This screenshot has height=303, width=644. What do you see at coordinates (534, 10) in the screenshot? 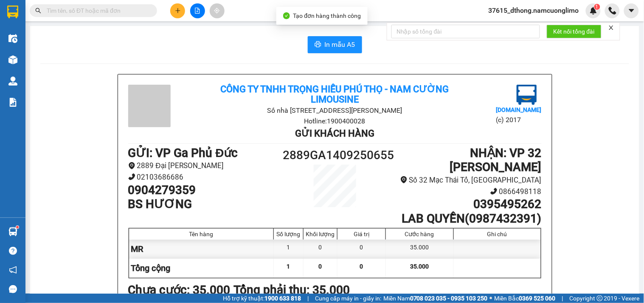
I see `span: 37615_dthong.namcuonglimo` at bounding box center [534, 10].